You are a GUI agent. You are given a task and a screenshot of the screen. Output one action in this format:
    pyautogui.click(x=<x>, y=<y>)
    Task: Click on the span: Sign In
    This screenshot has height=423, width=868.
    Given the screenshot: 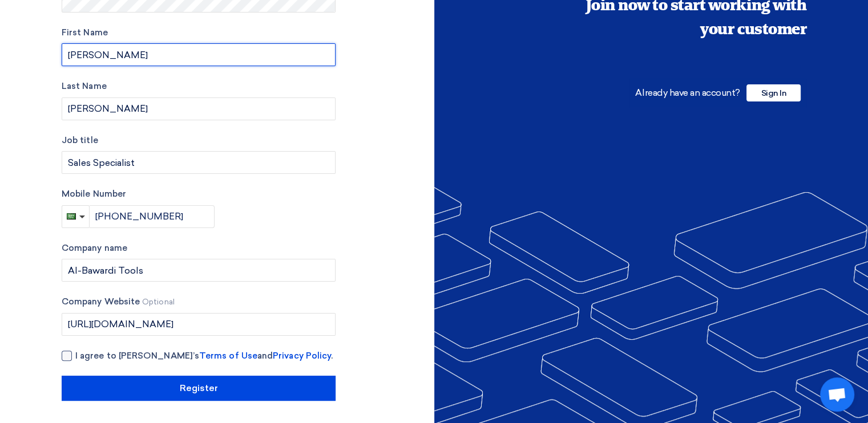 What is the action you would take?
    pyautogui.click(x=773, y=93)
    